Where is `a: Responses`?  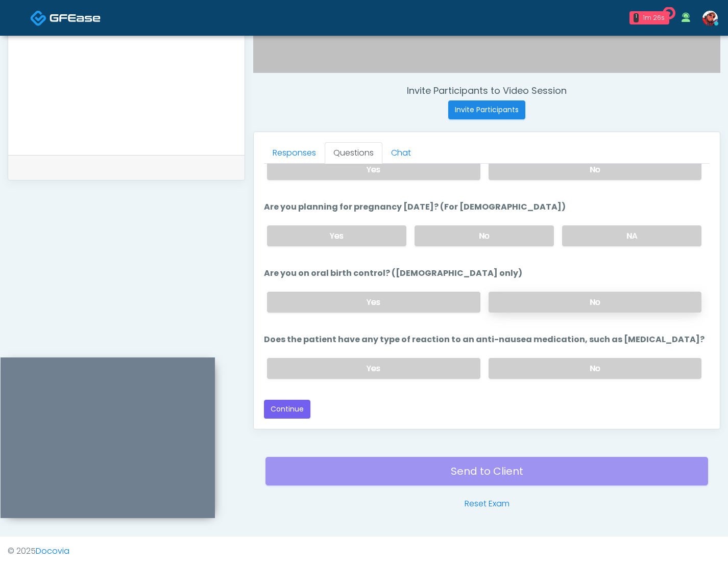 a: Responses is located at coordinates (294, 153).